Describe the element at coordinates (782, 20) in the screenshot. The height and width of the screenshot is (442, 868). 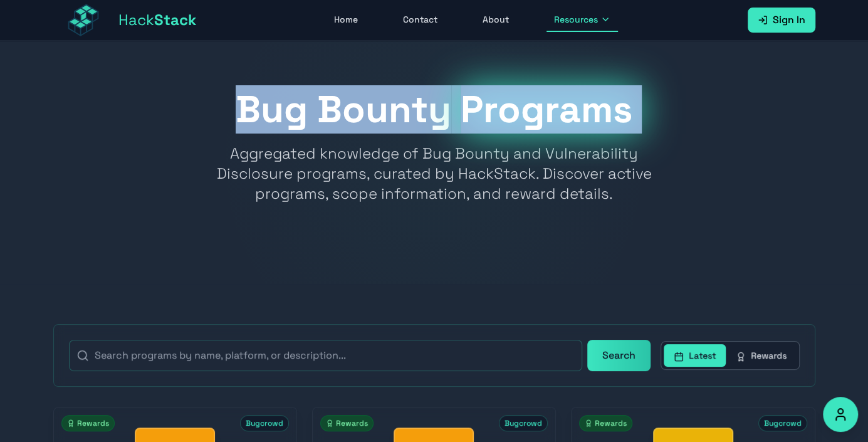
I see `a: Sign In` at that location.